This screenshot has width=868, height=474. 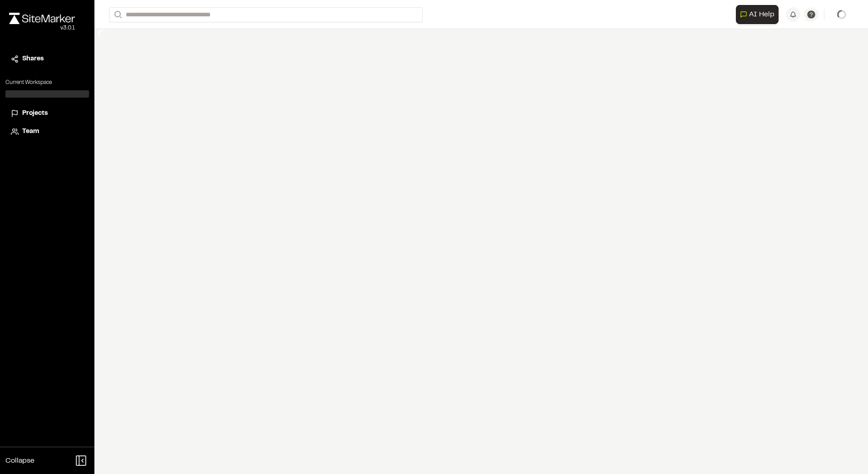 I want to click on p: Current Workspace, so click(x=47, y=83).